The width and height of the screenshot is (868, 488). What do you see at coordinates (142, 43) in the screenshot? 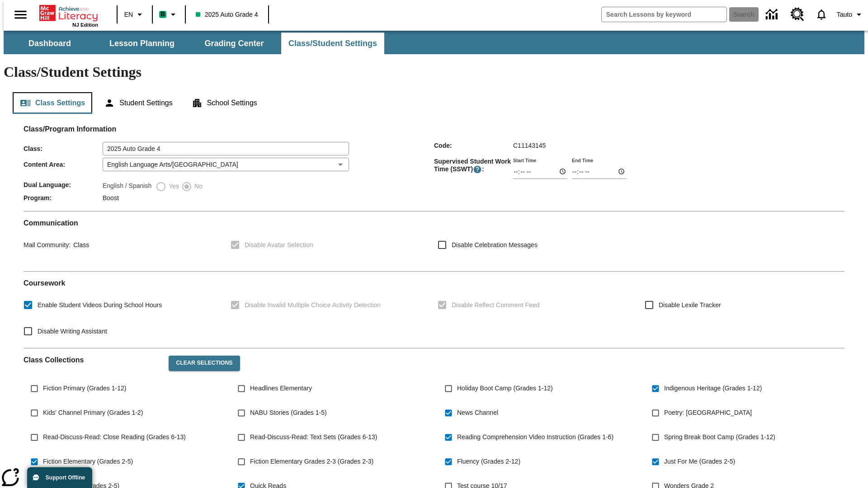
I see `button: Lesson Planning` at bounding box center [142, 43].